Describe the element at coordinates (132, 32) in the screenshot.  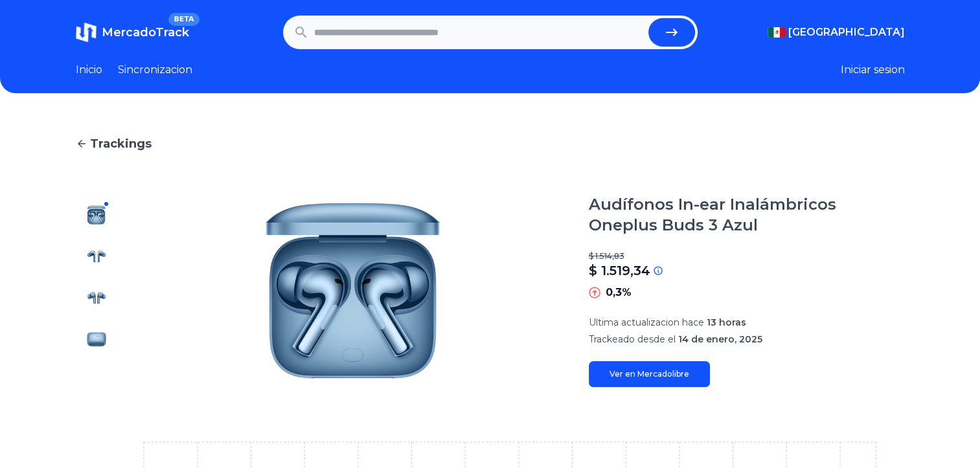
I see `a: MercadoTrackBETA` at that location.